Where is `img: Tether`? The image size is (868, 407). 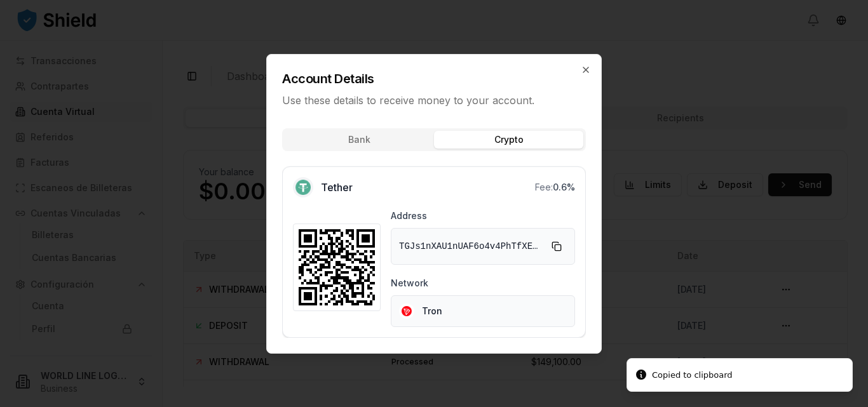 img: Tether is located at coordinates (303, 188).